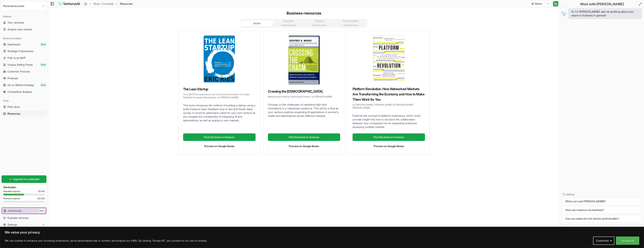  I want to click on div: Tools, so click(24, 101).